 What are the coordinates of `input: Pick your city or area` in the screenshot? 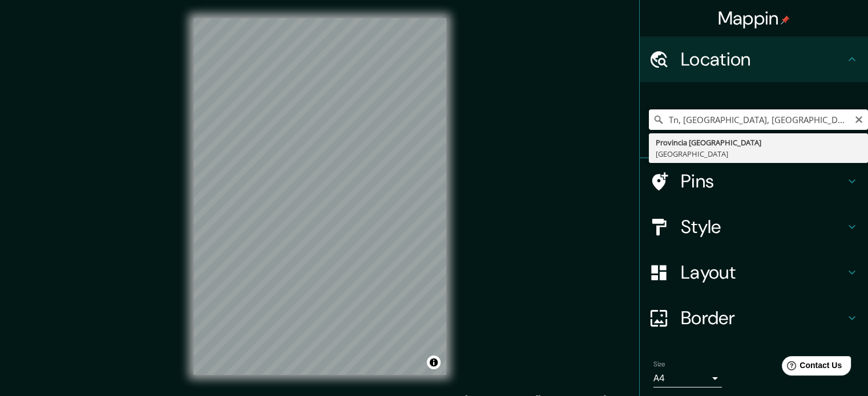 It's located at (759, 120).